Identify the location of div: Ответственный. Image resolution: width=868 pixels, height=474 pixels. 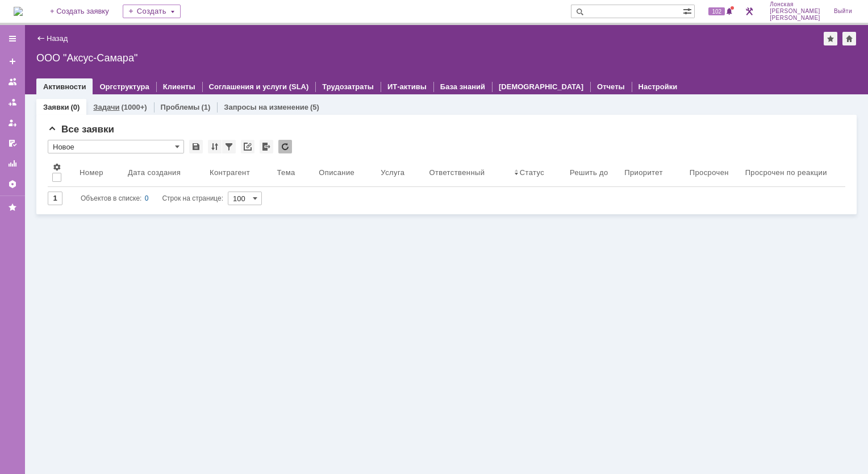
(457, 172).